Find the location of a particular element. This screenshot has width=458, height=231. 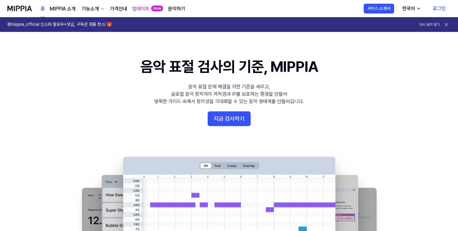

div: new is located at coordinates (157, 9).